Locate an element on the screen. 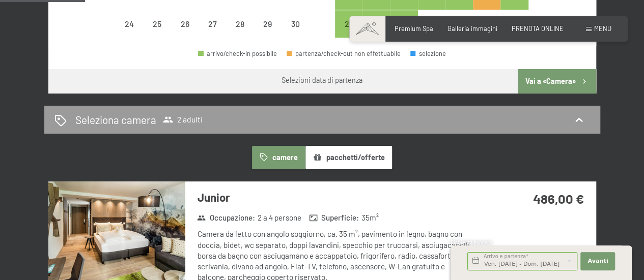  span: Menu is located at coordinates (603, 28).